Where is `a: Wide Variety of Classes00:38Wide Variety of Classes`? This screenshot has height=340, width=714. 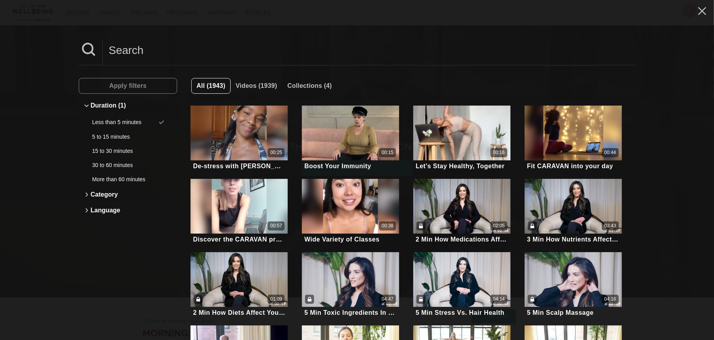 a: Wide Variety of Classes00:38Wide Variety of Classes is located at coordinates (351, 211).